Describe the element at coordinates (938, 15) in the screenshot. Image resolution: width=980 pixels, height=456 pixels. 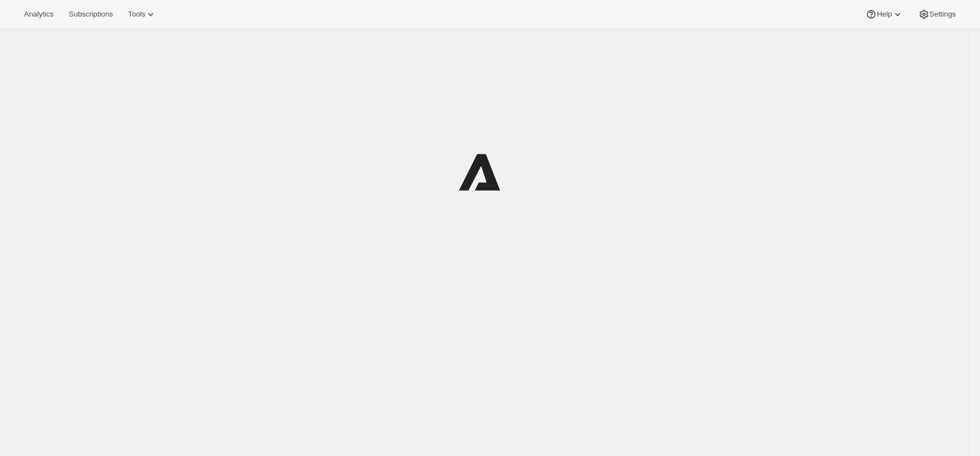
I see `button: Settings` at that location.